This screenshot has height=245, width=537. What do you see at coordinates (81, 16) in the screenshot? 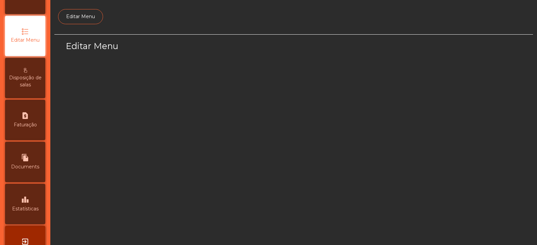
I see `a: Editar Menu` at bounding box center [81, 16].